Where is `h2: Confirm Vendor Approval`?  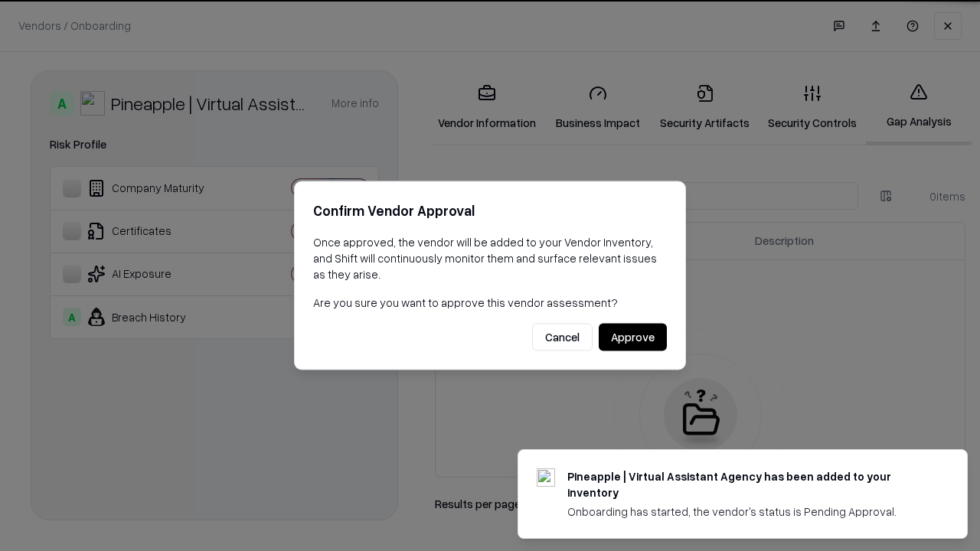 h2: Confirm Vendor Approval is located at coordinates (490, 210).